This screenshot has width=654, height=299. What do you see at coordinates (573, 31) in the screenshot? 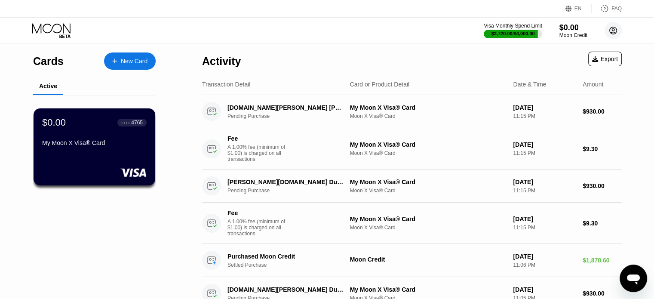
I see `div: $0.00Moon Credit` at bounding box center [573, 31].